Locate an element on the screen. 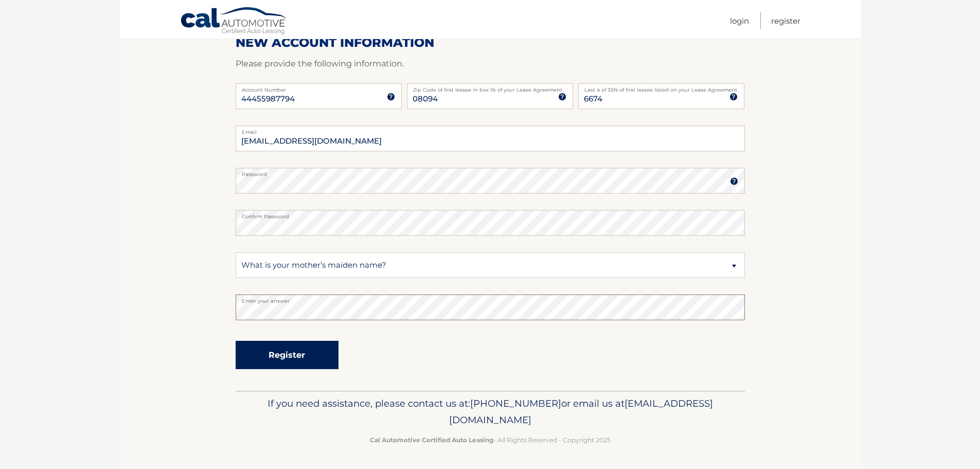  h2: New Account Information is located at coordinates (490, 43).